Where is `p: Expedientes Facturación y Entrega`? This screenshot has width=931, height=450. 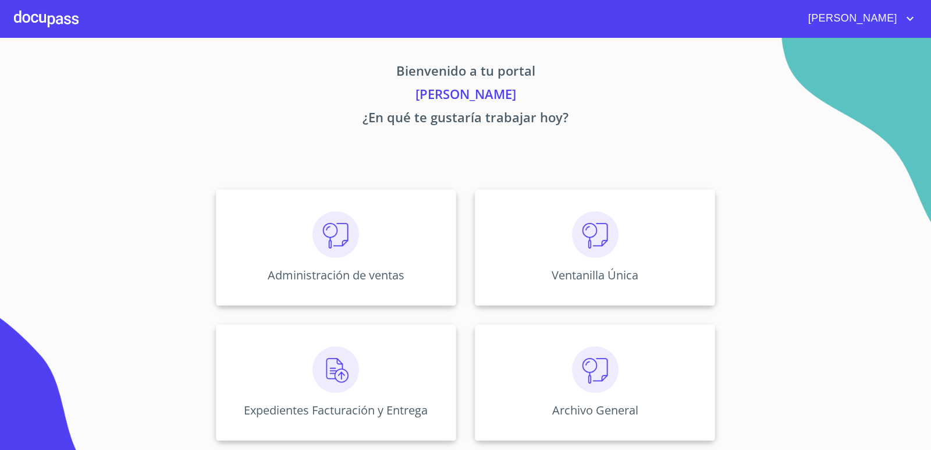 p: Expedientes Facturación y Entrega is located at coordinates (336, 409).